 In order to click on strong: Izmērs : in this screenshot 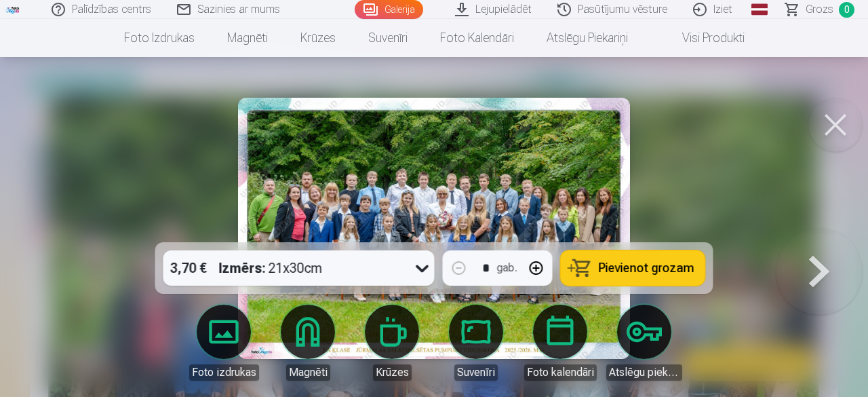, I will do `click(242, 268)`.